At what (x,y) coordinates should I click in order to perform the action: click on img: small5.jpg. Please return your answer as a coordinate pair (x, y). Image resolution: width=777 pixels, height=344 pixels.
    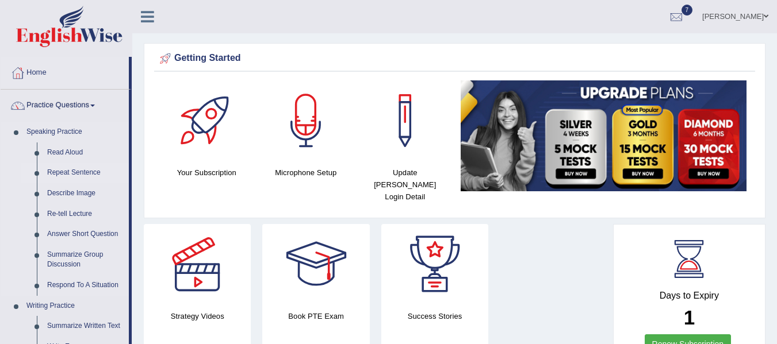
    Looking at the image, I should click on (604, 136).